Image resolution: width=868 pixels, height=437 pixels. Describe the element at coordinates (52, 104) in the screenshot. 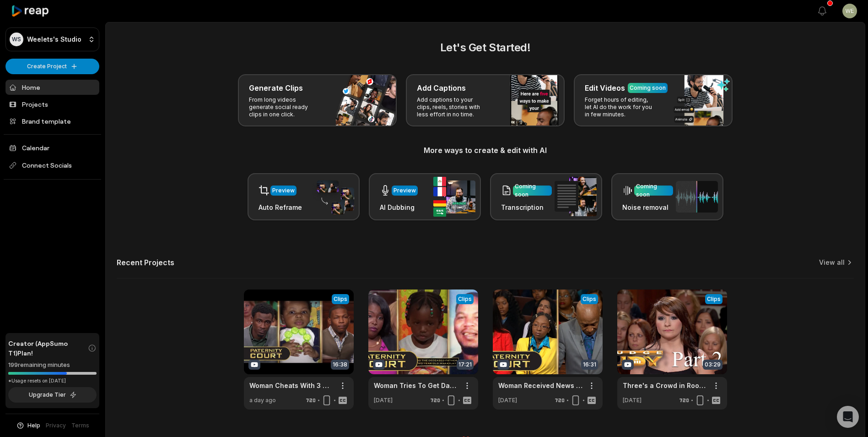

I see `a: Projects` at that location.